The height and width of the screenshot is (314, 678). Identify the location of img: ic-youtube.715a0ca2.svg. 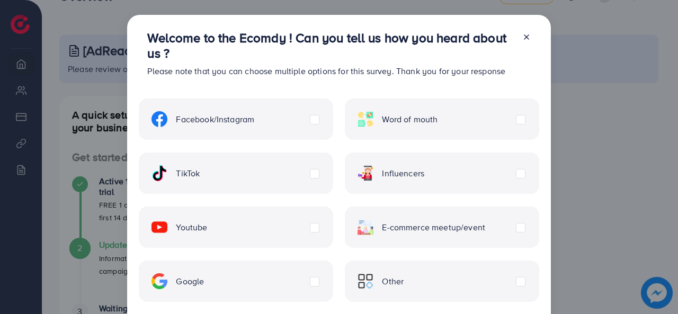
(159, 227).